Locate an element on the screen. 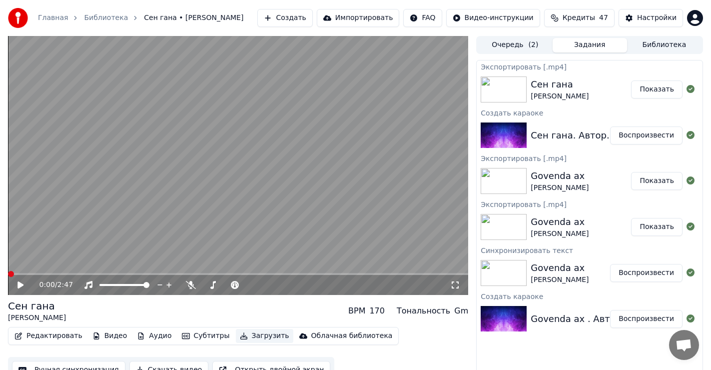 This screenshot has width=711, height=370. button: Очередь is located at coordinates (515, 45).